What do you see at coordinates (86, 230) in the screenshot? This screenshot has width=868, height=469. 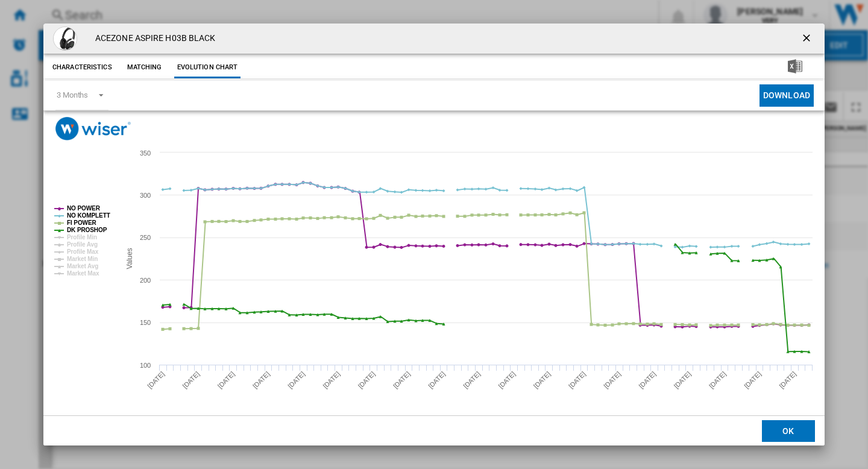 I see `tspan: DK PROSHOP` at bounding box center [86, 230].